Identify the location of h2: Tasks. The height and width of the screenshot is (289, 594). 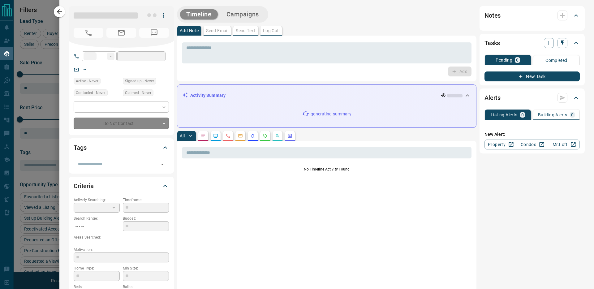
(492, 43).